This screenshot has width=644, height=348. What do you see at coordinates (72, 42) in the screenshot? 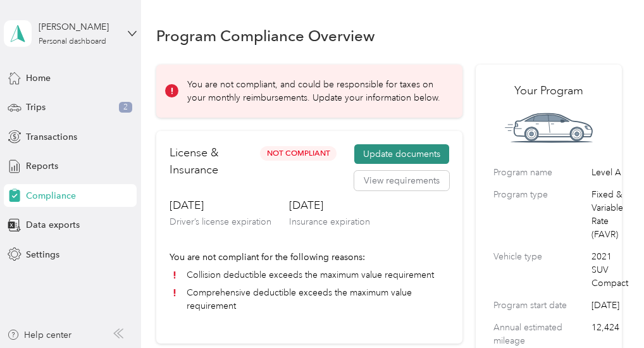
I see `div: Personal dashboard` at bounding box center [72, 42].